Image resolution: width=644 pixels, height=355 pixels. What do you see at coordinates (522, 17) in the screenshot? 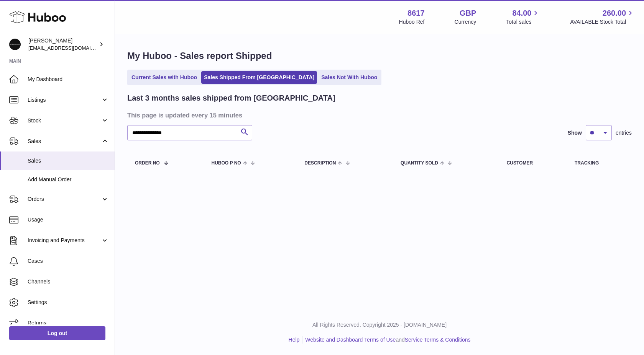
I see `a: 84.00 Total sales` at bounding box center [522, 17].